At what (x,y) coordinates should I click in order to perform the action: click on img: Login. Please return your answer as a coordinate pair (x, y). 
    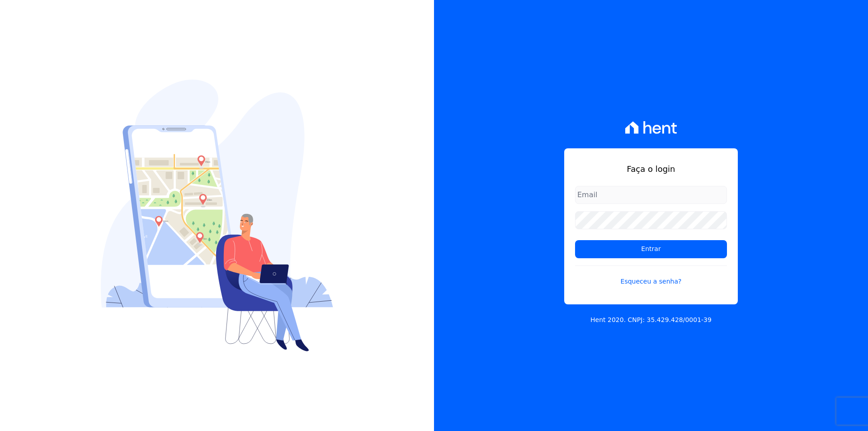
    Looking at the image, I should click on (217, 215).